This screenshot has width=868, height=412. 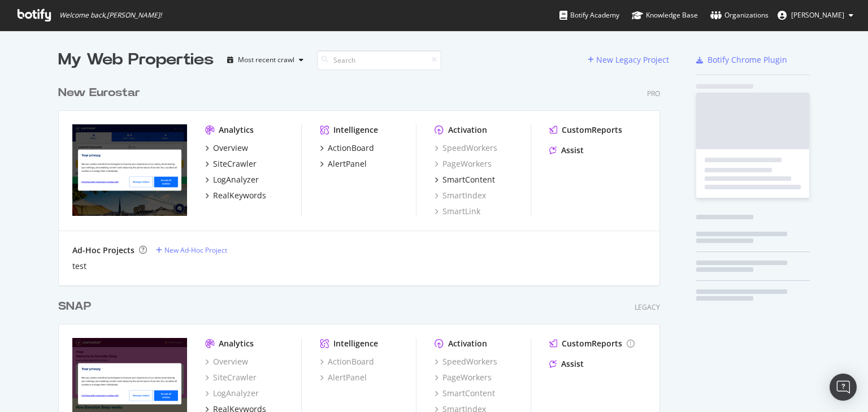 I want to click on button: Most recent crawl, so click(x=265, y=60).